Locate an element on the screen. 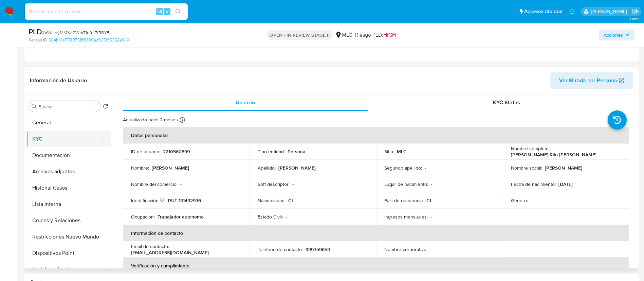 This screenshot has height=281, width=644. p: Persona is located at coordinates (296, 151).